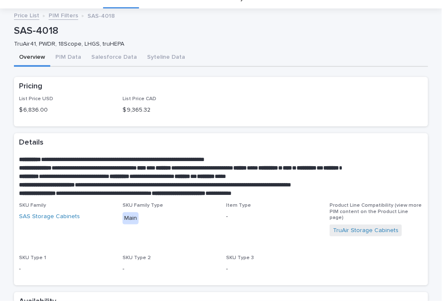 This screenshot has height=301, width=442. What do you see at coordinates (66, 110) in the screenshot?
I see `p: $ 6,836.00` at bounding box center [66, 110].